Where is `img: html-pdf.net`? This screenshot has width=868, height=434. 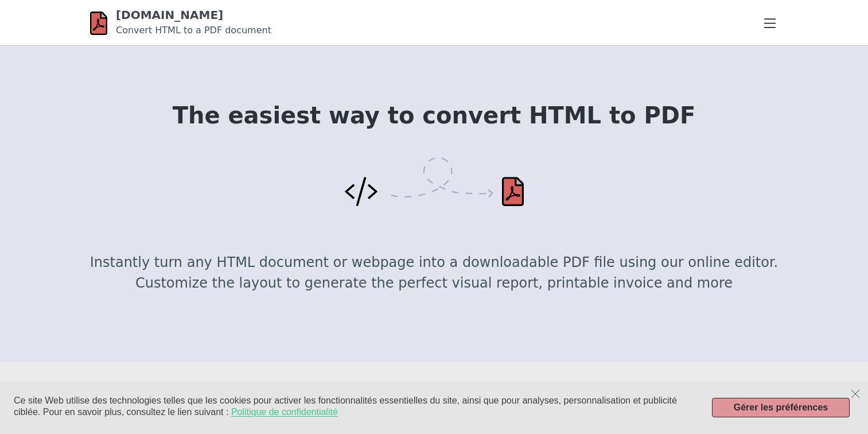 img: html-pdf.net is located at coordinates (98, 23).